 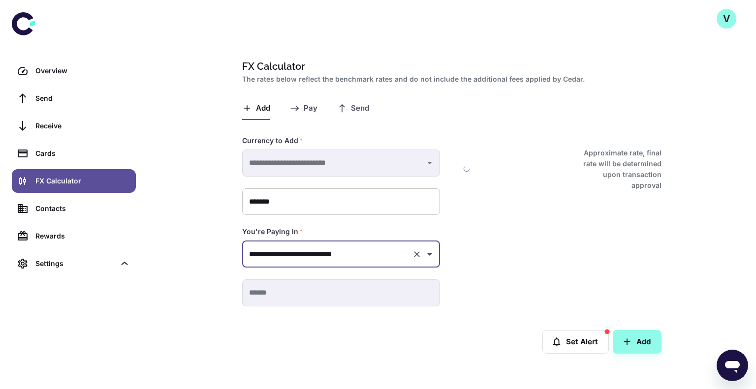 What do you see at coordinates (727, 19) in the screenshot?
I see `div: V` at bounding box center [727, 19].